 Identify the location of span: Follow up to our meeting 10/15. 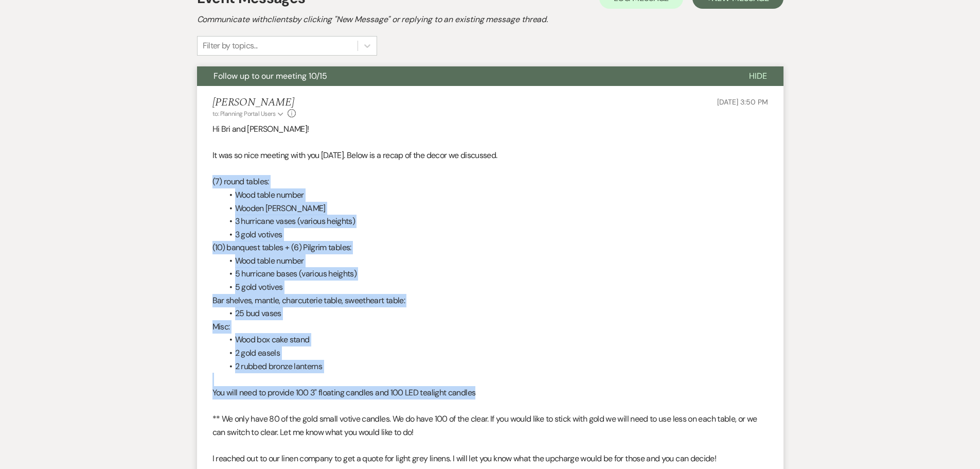
(270, 75).